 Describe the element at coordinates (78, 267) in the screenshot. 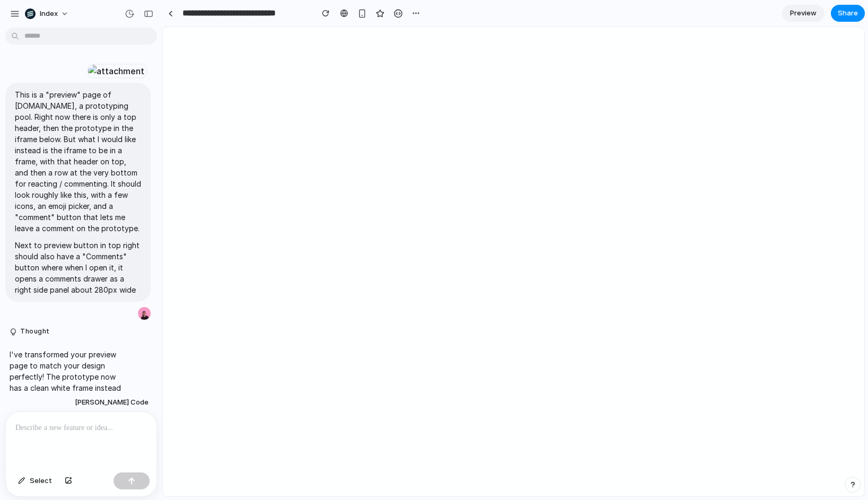

I see `p: Next to preview button in top right should also have a "Comments" button where when I open it, it...` at that location.